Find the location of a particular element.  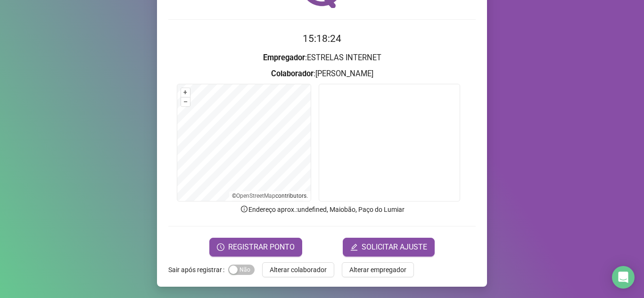

span: info-circle is located at coordinates (244, 209).